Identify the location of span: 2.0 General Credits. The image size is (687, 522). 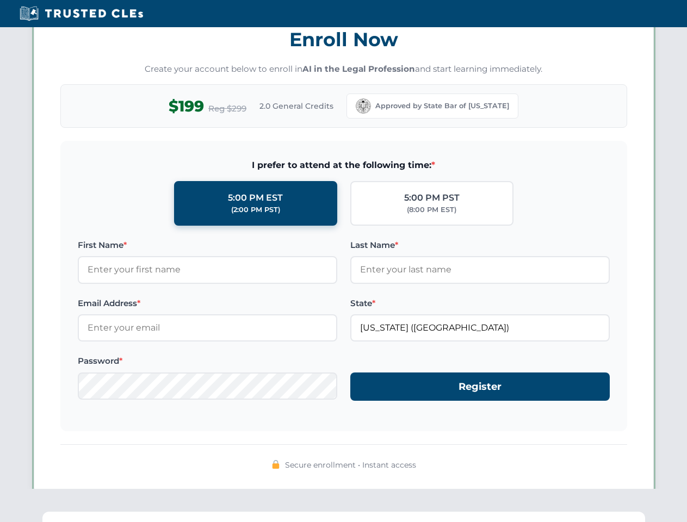
(296, 106).